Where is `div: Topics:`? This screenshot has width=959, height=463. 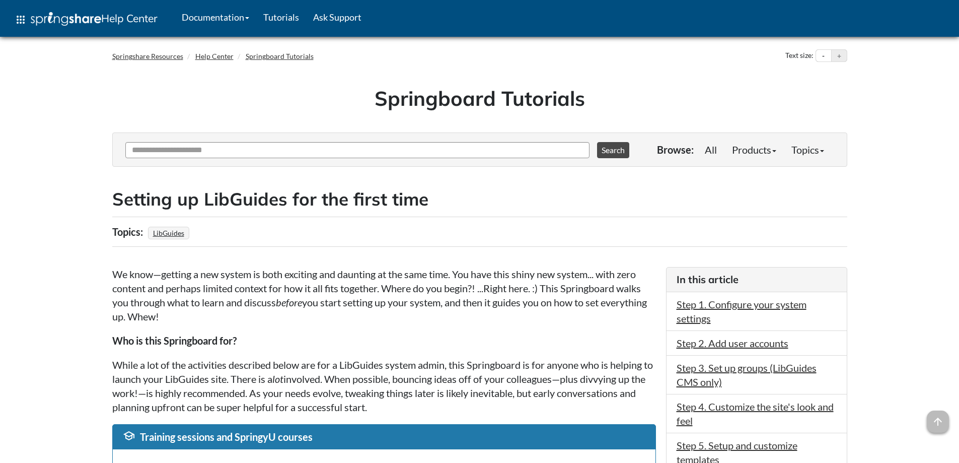
div: Topics: is located at coordinates (129, 232).